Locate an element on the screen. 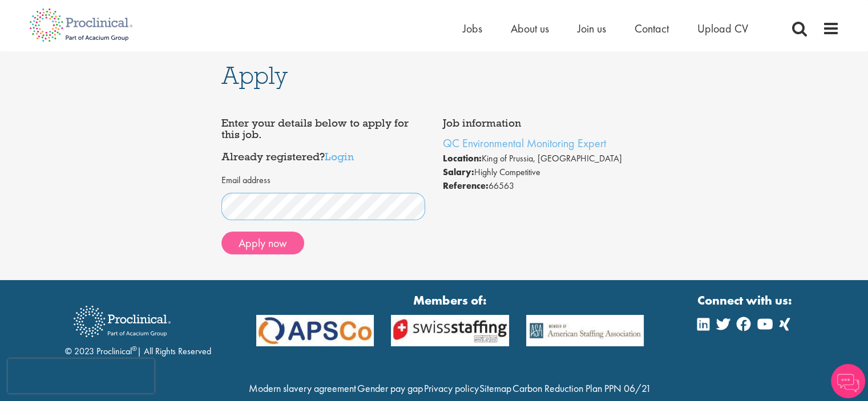  a: Login is located at coordinates (339, 156).